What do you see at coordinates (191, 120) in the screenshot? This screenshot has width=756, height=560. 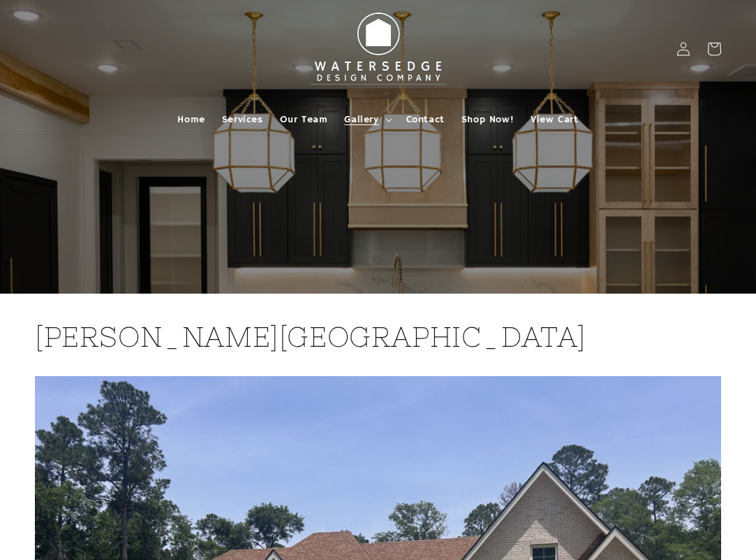 I see `a: Home` at bounding box center [191, 120].